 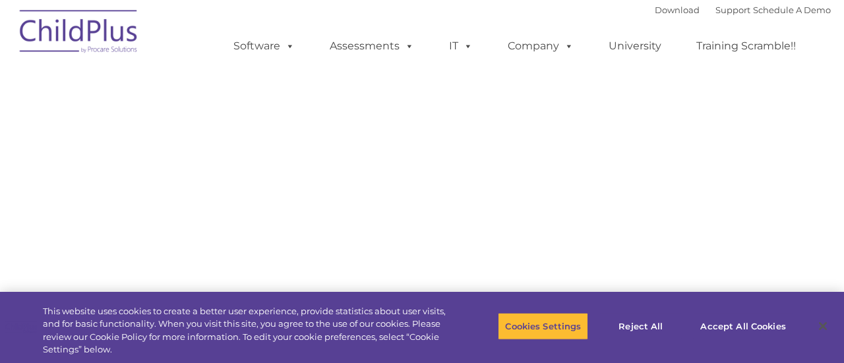 What do you see at coordinates (641, 327) in the screenshot?
I see `button: Reject All` at bounding box center [641, 327].